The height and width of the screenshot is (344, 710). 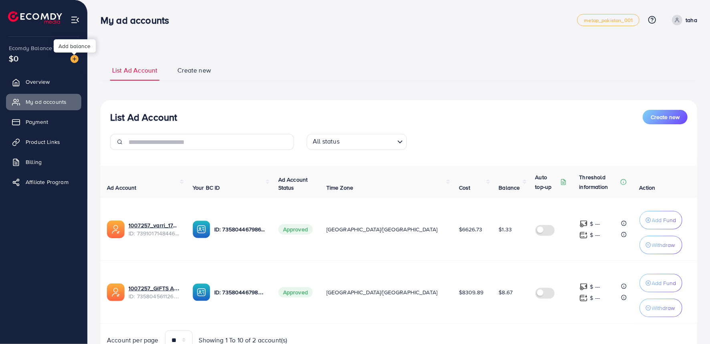 What do you see at coordinates (326, 141) in the screenshot?
I see `span: All status` at bounding box center [326, 141].